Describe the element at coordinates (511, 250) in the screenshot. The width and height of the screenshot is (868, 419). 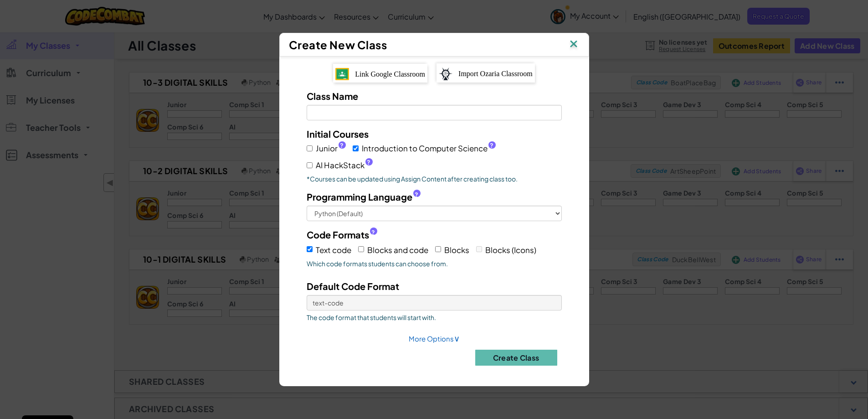
I see `span: Blocks (Icons)` at that location.